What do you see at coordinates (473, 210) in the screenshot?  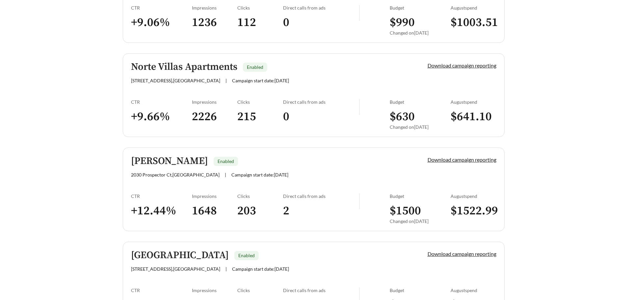 I see `h3: $ 1522.99` at bounding box center [473, 210].